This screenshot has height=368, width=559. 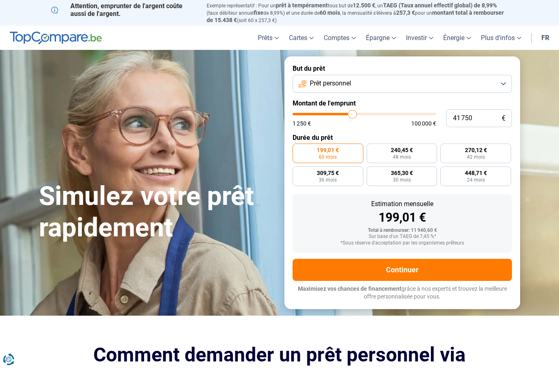 I want to click on span: 448,71 €, so click(x=476, y=173).